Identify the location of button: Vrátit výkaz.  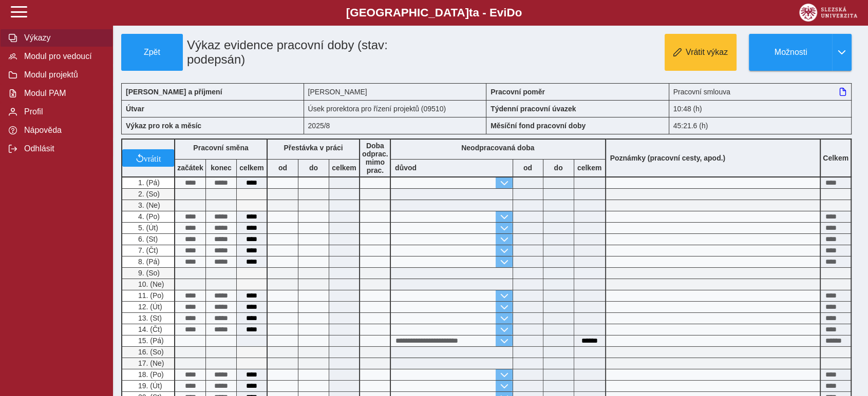
(701, 52).